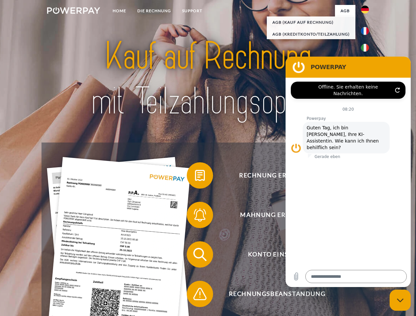 This screenshot has height=316, width=416. What do you see at coordinates (200, 254) in the screenshot?
I see `img: qb_search.svg` at bounding box center [200, 254].